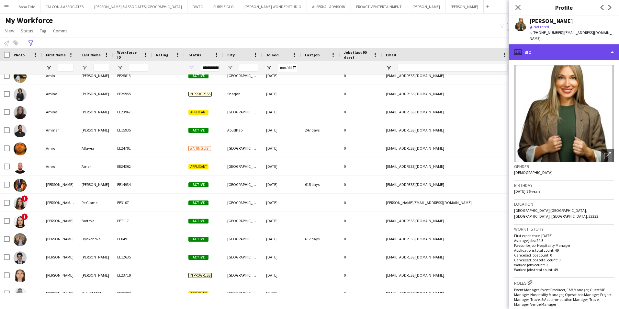  Describe the element at coordinates (200, 148) in the screenshot. I see `span: Waiting list` at that location.